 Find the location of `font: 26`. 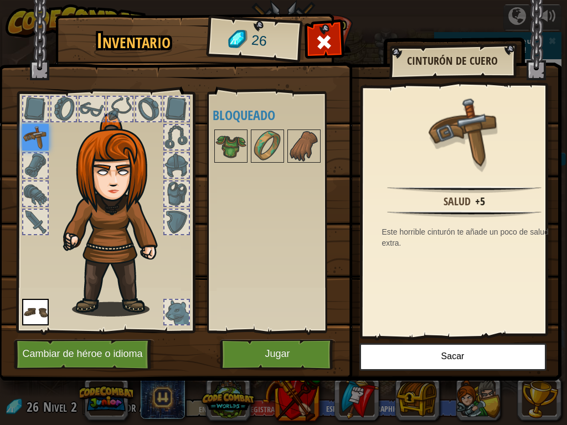

font: 26 is located at coordinates (259, 40).